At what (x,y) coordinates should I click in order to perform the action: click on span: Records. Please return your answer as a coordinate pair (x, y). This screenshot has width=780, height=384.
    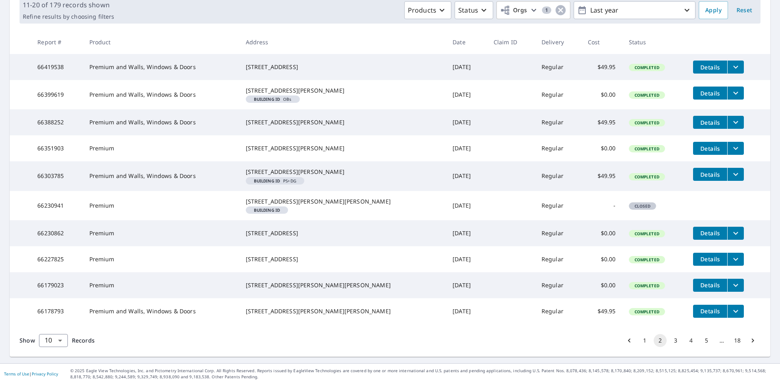
    Looking at the image, I should click on (83, 340).